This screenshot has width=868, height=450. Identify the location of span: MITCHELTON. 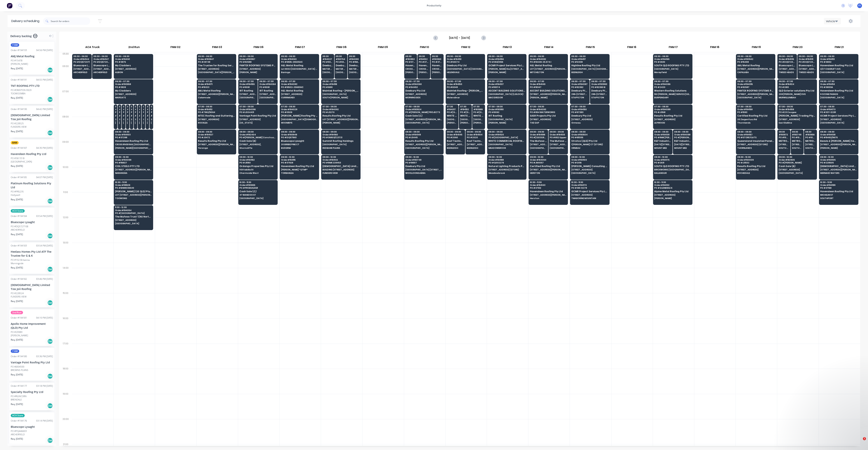
(548, 72).